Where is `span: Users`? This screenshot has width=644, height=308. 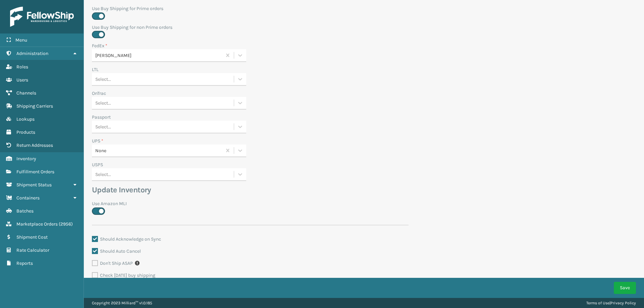 span: Users is located at coordinates (22, 80).